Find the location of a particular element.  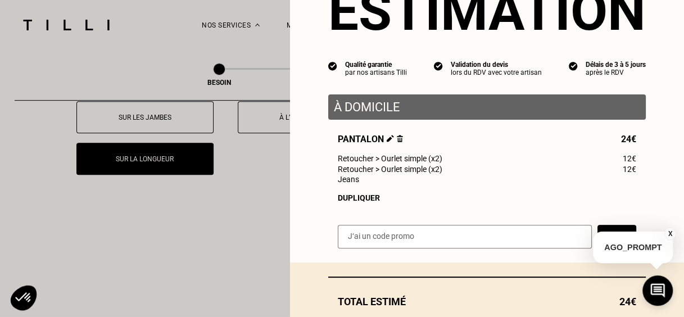

p: À domicile is located at coordinates (487, 107).